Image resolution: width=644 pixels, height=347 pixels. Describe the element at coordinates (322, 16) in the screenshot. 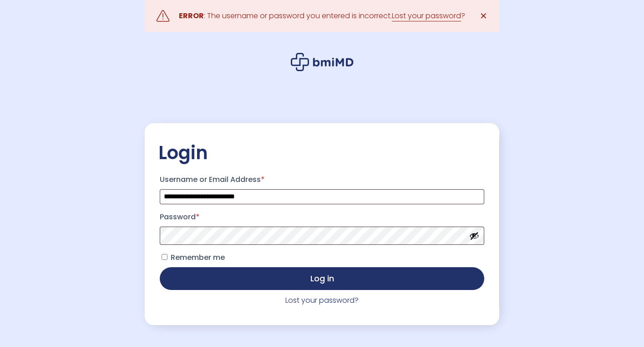

I see `div: : The username or password you entered is incorrect. ?` at that location.